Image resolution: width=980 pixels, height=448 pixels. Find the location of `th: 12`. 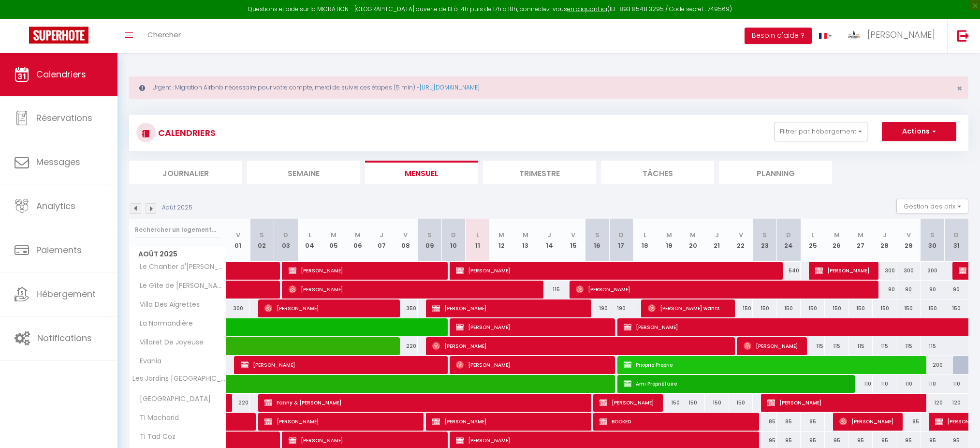

th: 12 is located at coordinates (501, 240).